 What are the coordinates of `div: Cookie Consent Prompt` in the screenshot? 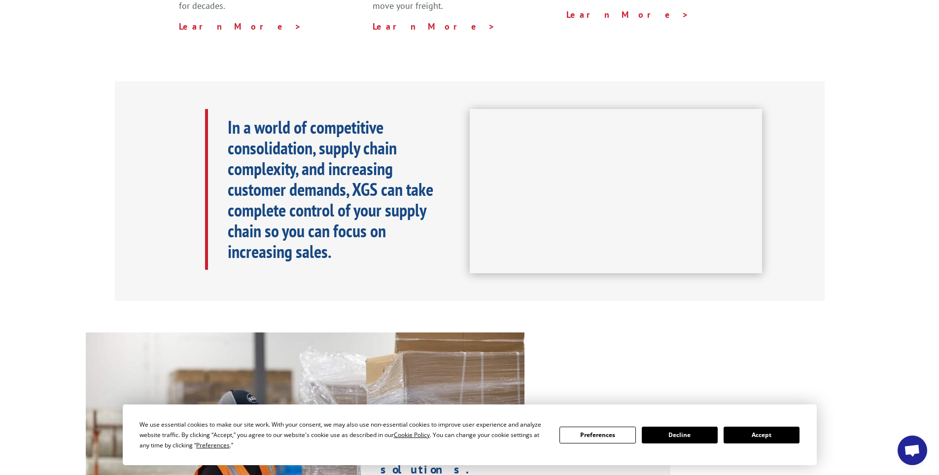 It's located at (470, 434).